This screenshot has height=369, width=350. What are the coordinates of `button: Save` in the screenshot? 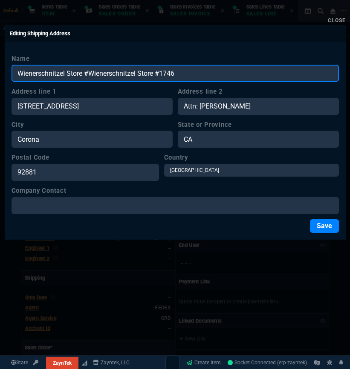 It's located at (324, 226).